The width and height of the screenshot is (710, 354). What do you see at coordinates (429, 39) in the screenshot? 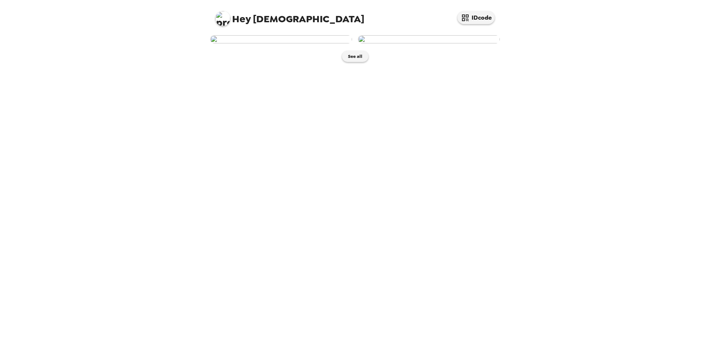
I see `img: user-272613` at bounding box center [429, 39].